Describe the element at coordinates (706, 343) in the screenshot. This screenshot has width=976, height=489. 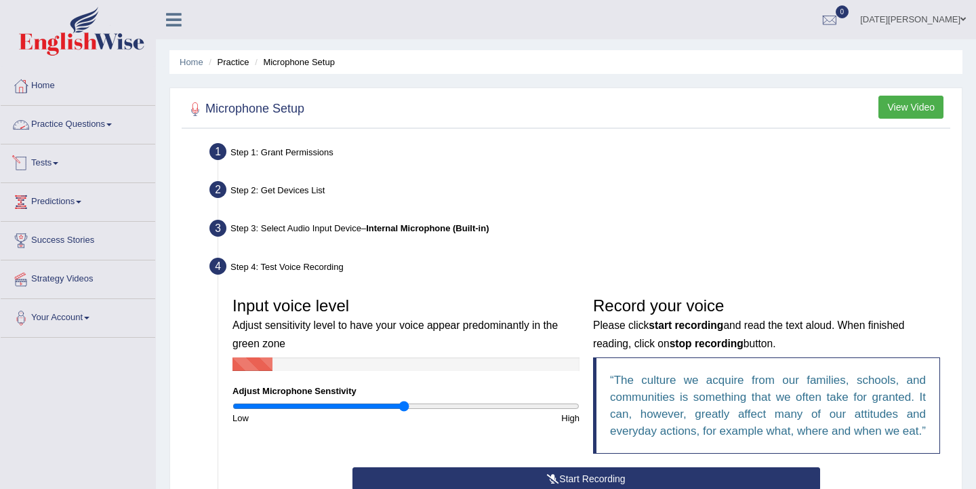
I see `b: stop recording` at that location.